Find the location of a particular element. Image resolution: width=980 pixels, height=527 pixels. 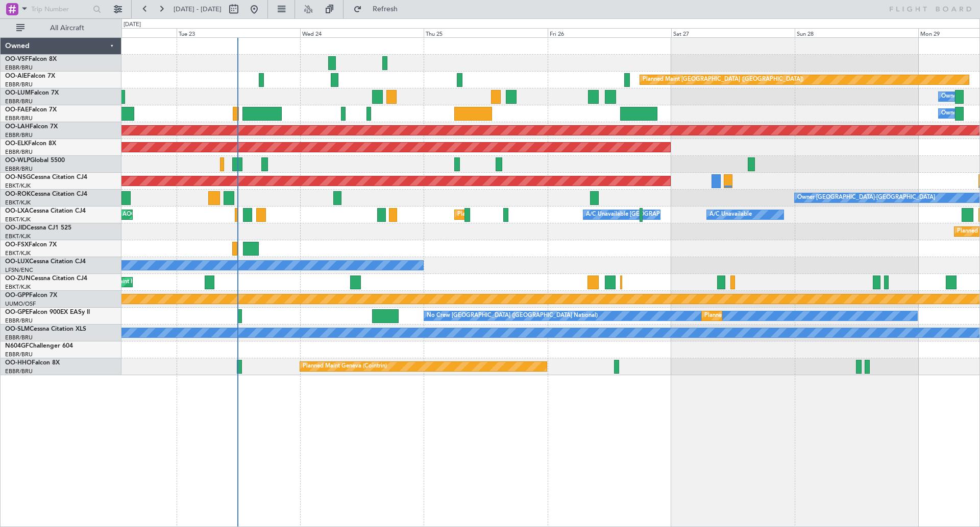

span: N604GF is located at coordinates (17, 346).